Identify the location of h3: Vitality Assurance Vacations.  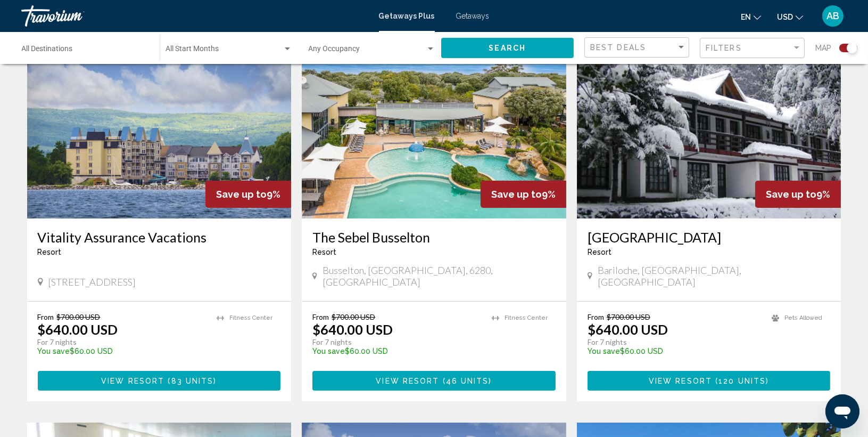
(159, 237).